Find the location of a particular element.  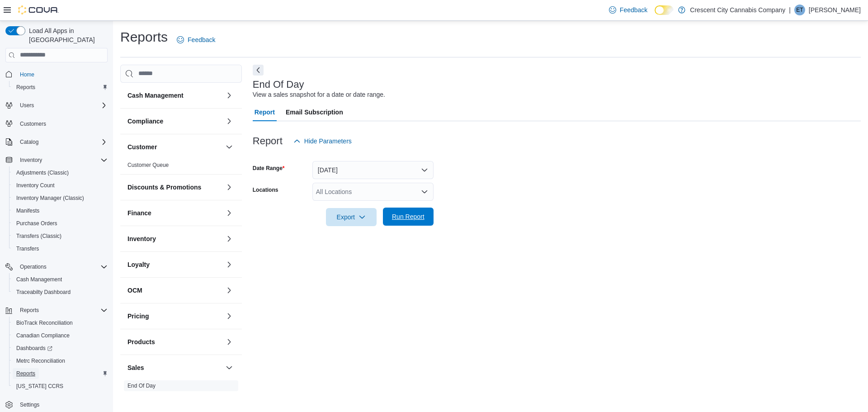

a: Home is located at coordinates (27, 74).